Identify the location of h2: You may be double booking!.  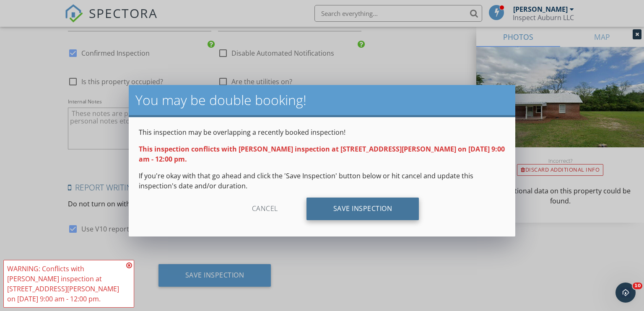
(322, 100).